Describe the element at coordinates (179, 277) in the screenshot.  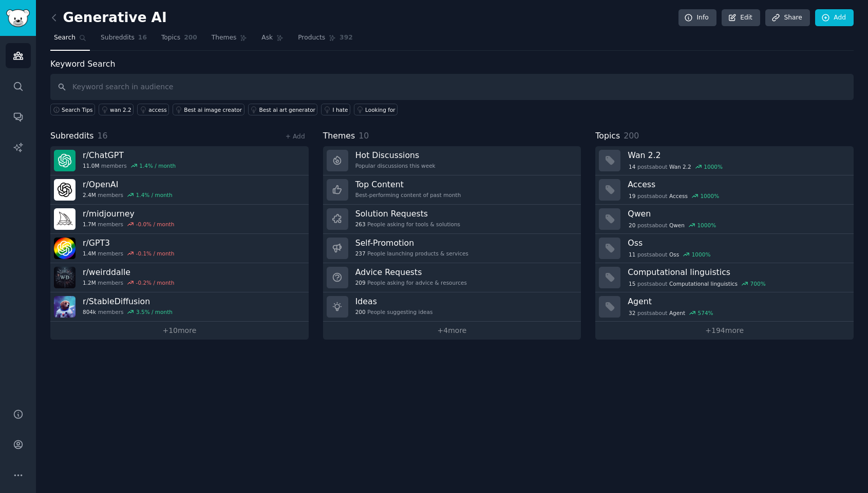
I see `a: r/weirddalle1.2Mmembers-0.2% / month` at that location.